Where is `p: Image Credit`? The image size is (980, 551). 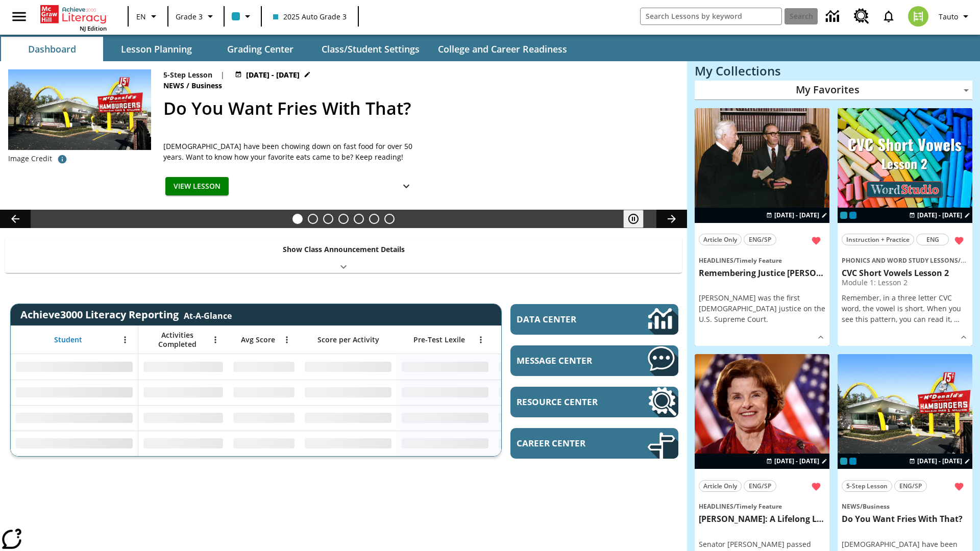
p: Image Credit is located at coordinates (30, 159).